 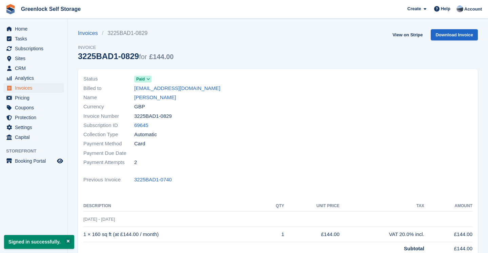 I want to click on span: Coupons, so click(x=35, y=107).